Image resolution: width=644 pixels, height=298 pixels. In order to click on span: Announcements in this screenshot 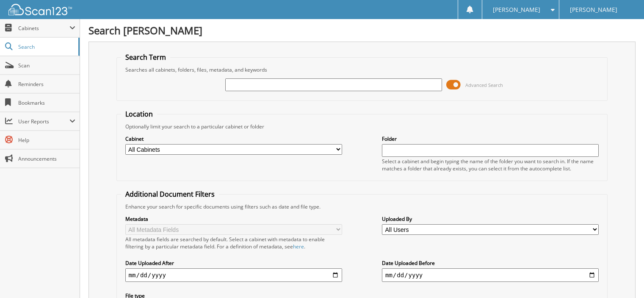, I will do `click(47, 159)`.